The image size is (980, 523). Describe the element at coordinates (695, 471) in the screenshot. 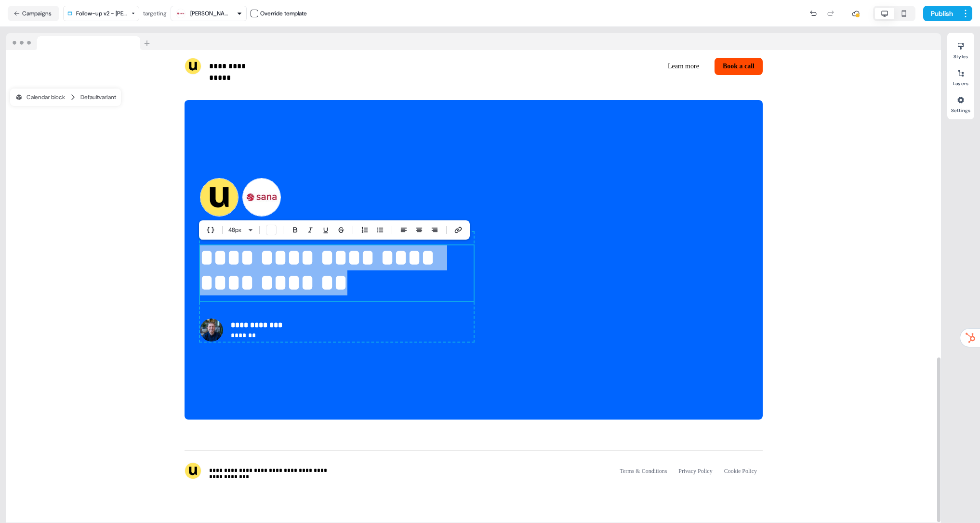

I see `button: Privacy Policy` at that location.